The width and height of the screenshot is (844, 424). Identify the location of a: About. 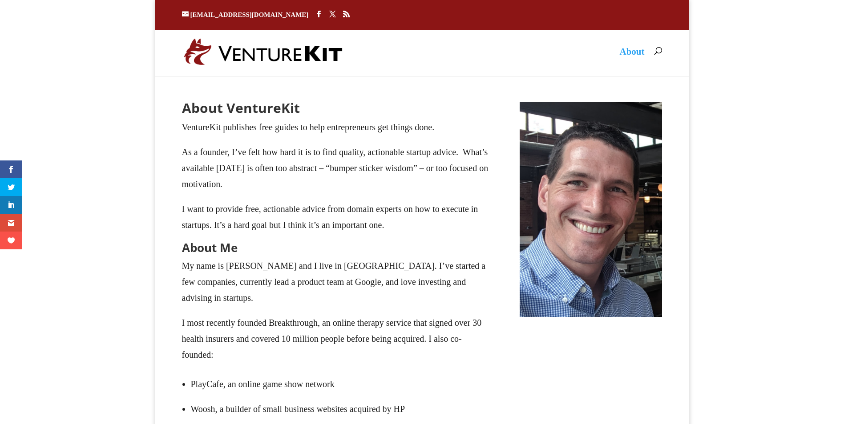
(631, 59).